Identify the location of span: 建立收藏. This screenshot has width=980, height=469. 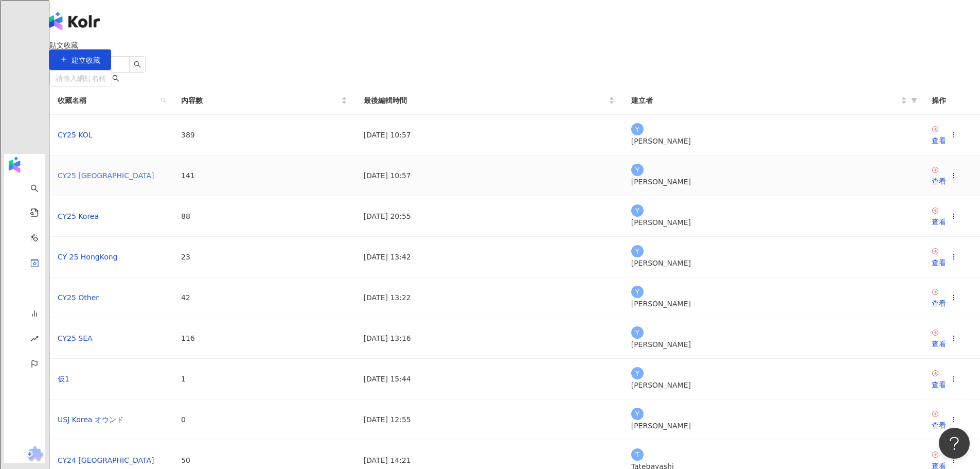
(86, 60).